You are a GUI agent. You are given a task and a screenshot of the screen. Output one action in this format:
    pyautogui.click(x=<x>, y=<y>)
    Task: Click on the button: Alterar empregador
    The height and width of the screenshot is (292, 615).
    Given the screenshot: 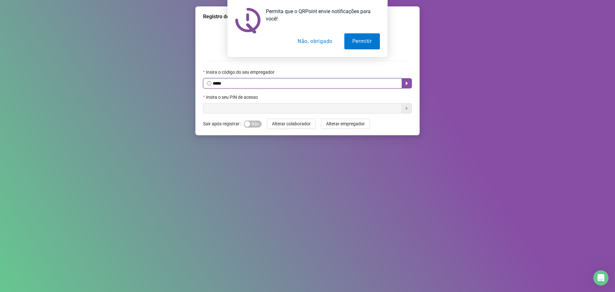 What is the action you would take?
    pyautogui.click(x=346, y=124)
    